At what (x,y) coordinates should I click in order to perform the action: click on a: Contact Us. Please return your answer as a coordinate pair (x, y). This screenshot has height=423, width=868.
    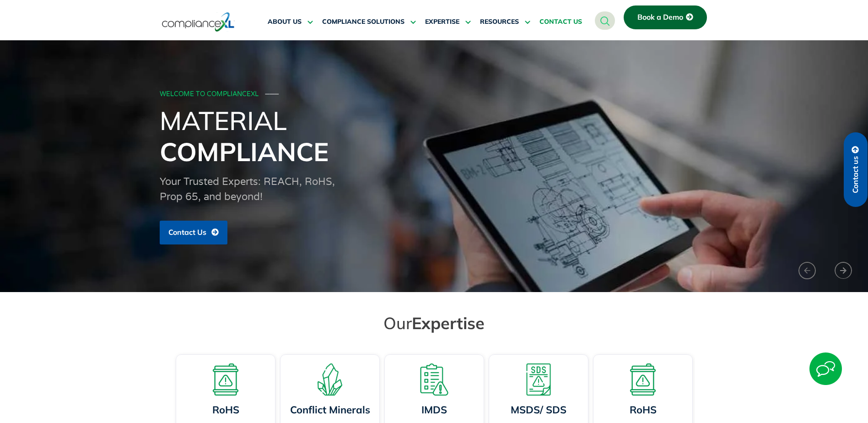
    Looking at the image, I should click on (194, 232).